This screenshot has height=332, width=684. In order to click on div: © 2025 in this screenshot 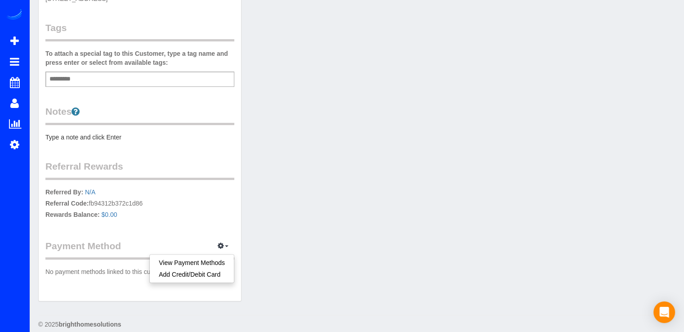, I will do `click(357, 324)`.